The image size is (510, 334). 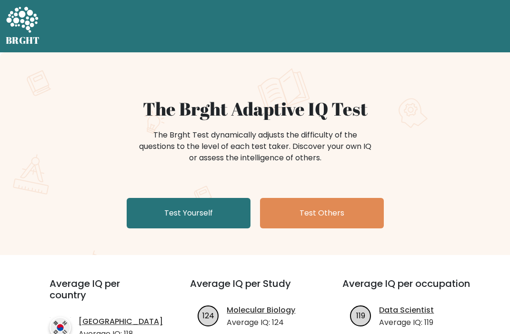 What do you see at coordinates (361, 316) in the screenshot?
I see `text: 119` at bounding box center [361, 316].